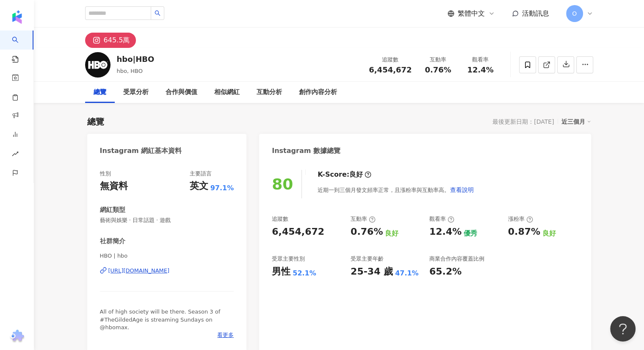 The image size is (644, 350). I want to click on span: All of high society will be there. Season 3 of #TheGildedAge is streaming Sundays on @hbomax., so click(160, 319).